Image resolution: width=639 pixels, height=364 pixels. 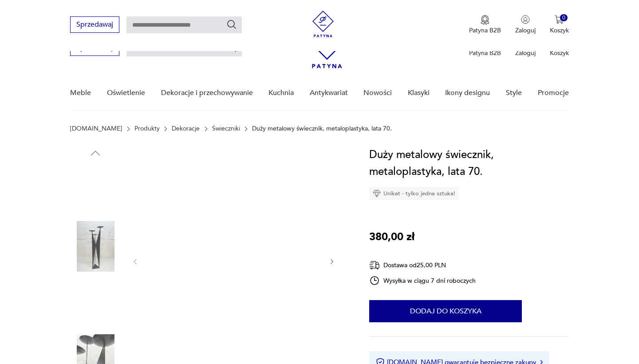 I want to click on div: 0, so click(x=564, y=18).